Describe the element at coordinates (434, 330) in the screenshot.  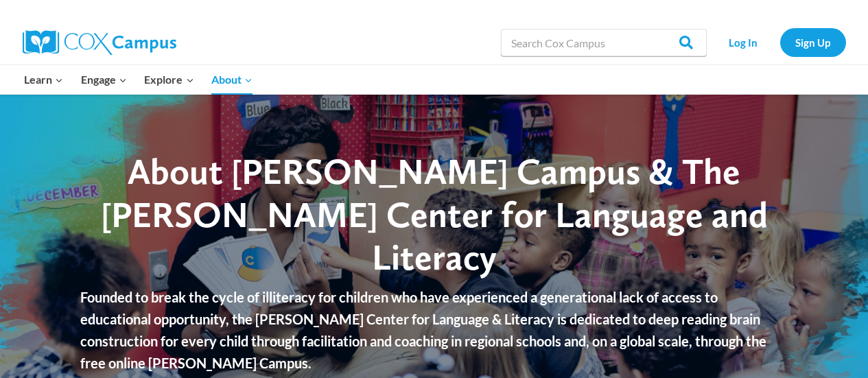
I see `p: Founded to break the cycle of illiteracy for children who have experienced a generational lack of...` at that location.